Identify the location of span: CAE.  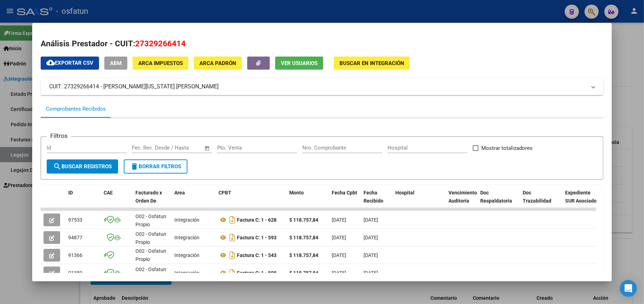
(108, 192).